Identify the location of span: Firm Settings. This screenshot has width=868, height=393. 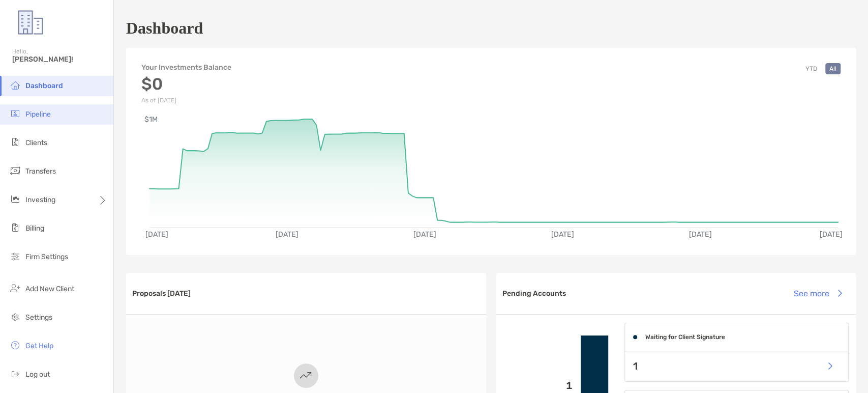
(47, 257).